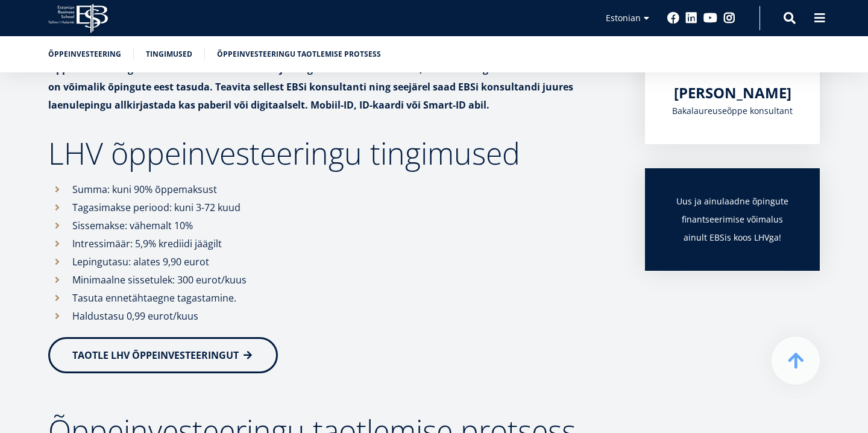 The width and height of the screenshot is (868, 433). I want to click on h3: Uus ja ainulaadne õpingute finantseerimise võimalus ainult EBSis koos LHVga!, so click(732, 220).